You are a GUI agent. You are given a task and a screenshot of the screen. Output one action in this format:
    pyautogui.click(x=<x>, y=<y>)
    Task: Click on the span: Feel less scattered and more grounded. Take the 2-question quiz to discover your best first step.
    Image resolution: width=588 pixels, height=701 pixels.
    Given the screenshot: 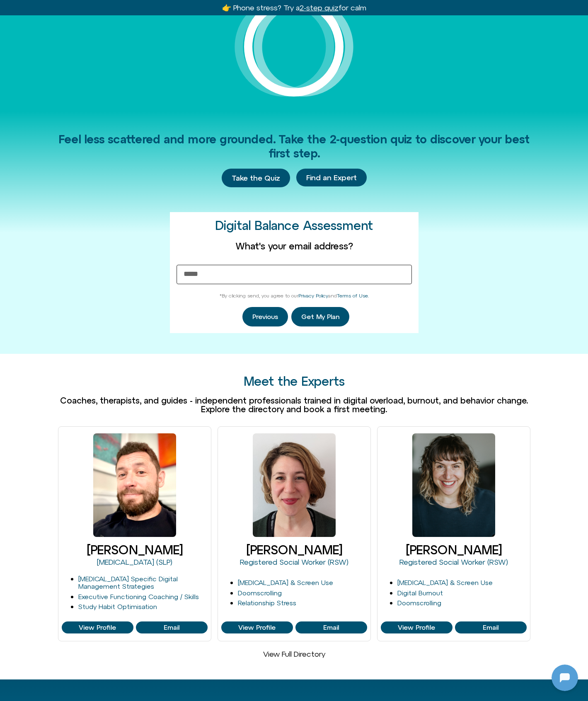 What is the action you would take?
    pyautogui.click(x=294, y=146)
    